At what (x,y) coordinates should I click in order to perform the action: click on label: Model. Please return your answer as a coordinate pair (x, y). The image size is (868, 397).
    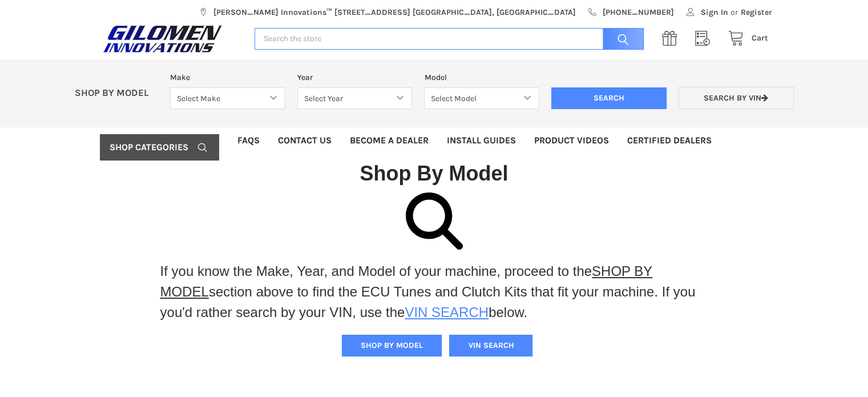
    Looking at the image, I should click on (482, 77).